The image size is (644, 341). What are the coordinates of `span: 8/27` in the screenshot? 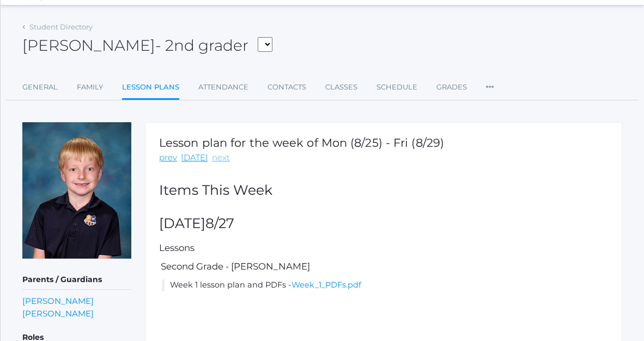 It's located at (220, 223).